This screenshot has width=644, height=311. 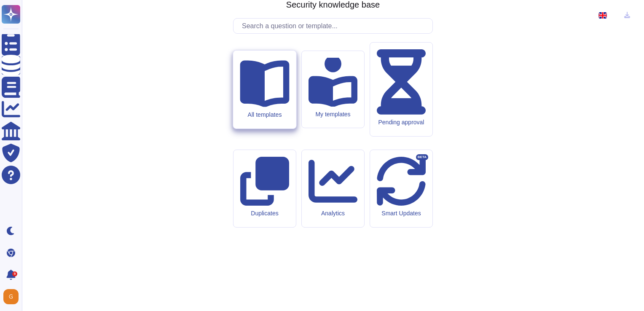 I want to click on div: BETA, so click(x=422, y=157).